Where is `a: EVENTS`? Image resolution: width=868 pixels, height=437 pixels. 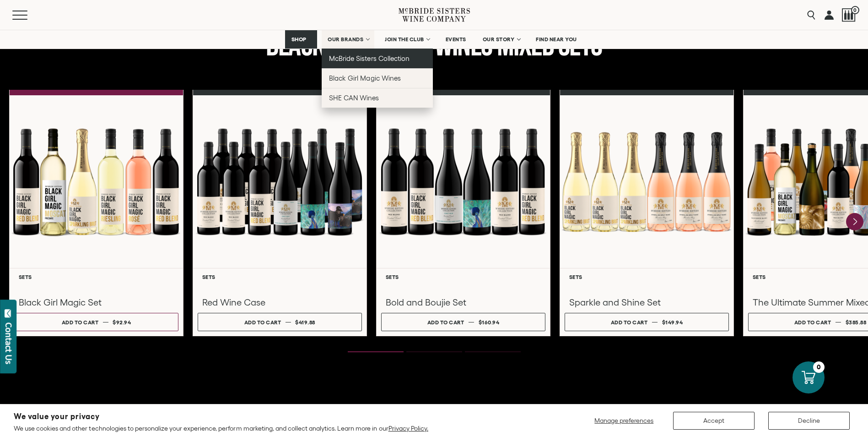 a: EVENTS is located at coordinates (455, 39).